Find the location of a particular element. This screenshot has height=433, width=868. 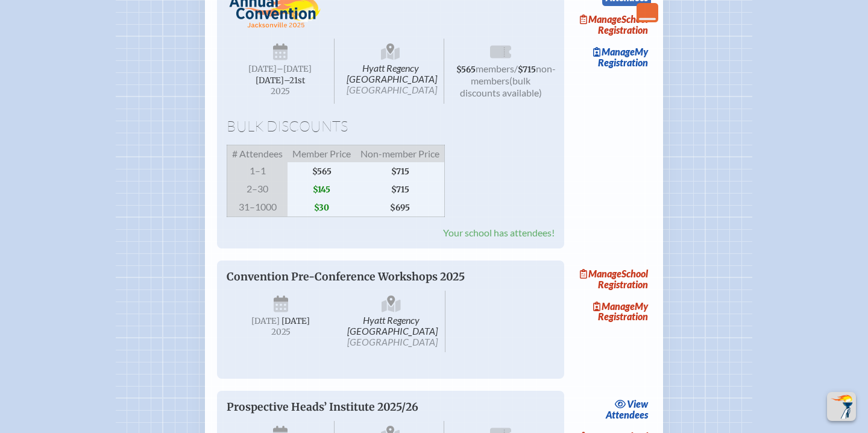

span: non-members is located at coordinates (513, 74).